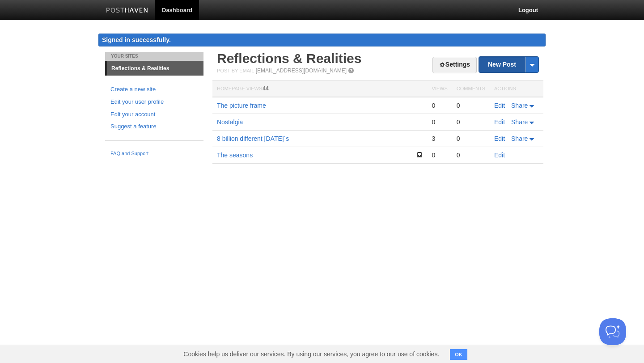  What do you see at coordinates (458, 355) in the screenshot?
I see `button: OK` at bounding box center [458, 355].